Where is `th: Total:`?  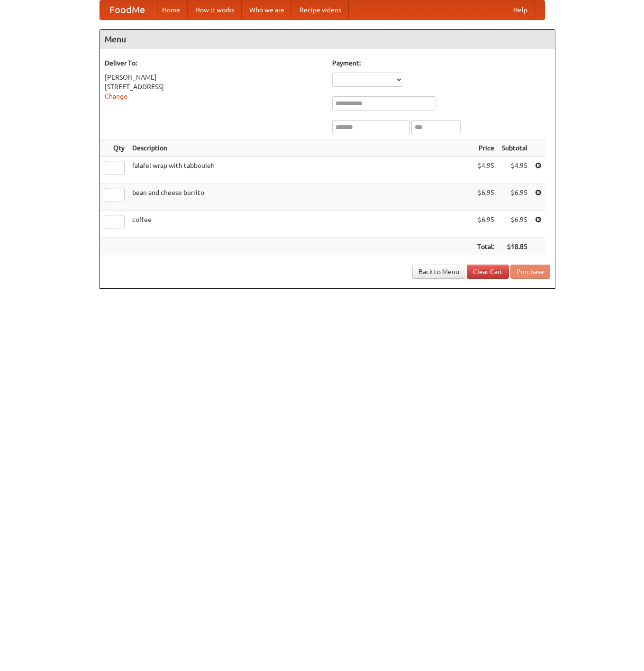 th: Total: is located at coordinates (486, 247).